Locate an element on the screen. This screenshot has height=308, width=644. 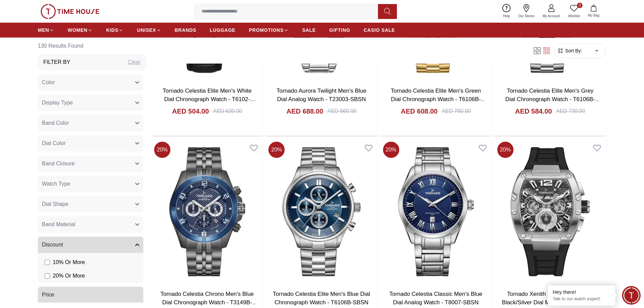
a: GIFTING is located at coordinates (340, 30).